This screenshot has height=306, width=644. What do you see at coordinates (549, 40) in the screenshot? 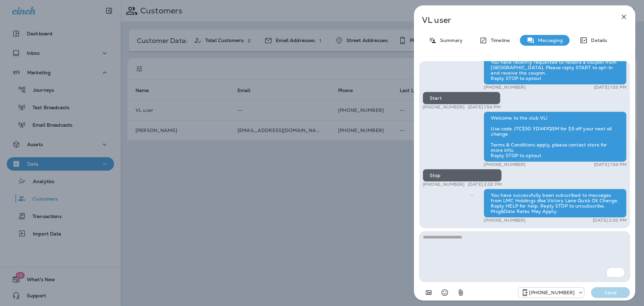
I see `p: Messaging` at bounding box center [549, 40].